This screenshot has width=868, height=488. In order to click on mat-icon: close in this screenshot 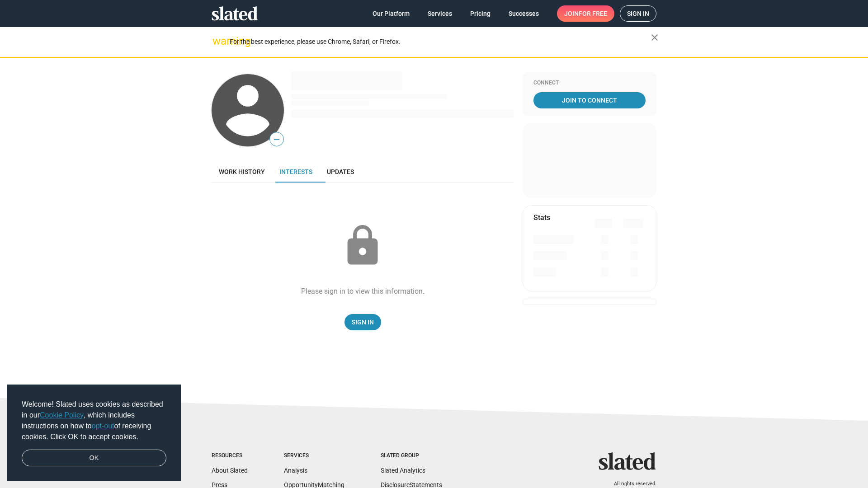, I will do `click(655, 38)`.